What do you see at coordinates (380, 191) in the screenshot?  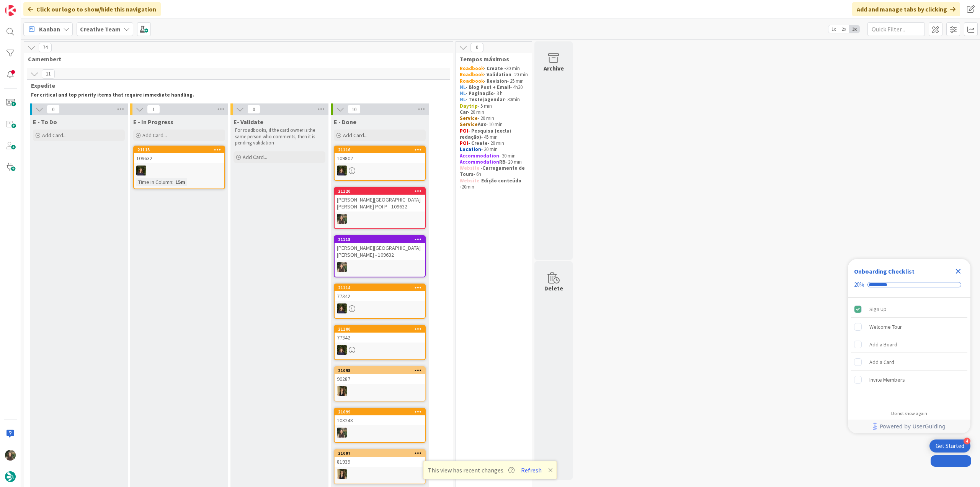 I see `div: 21120` at bounding box center [380, 191].